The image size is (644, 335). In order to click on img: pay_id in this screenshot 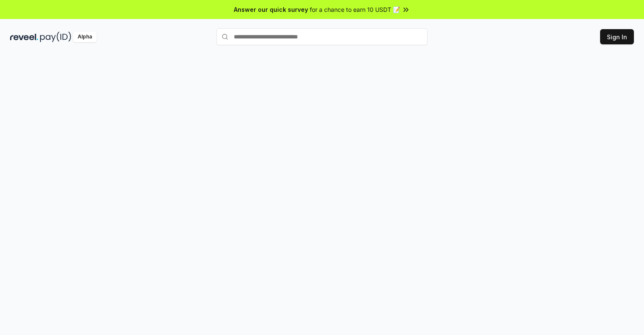, I will do `click(55, 37)`.